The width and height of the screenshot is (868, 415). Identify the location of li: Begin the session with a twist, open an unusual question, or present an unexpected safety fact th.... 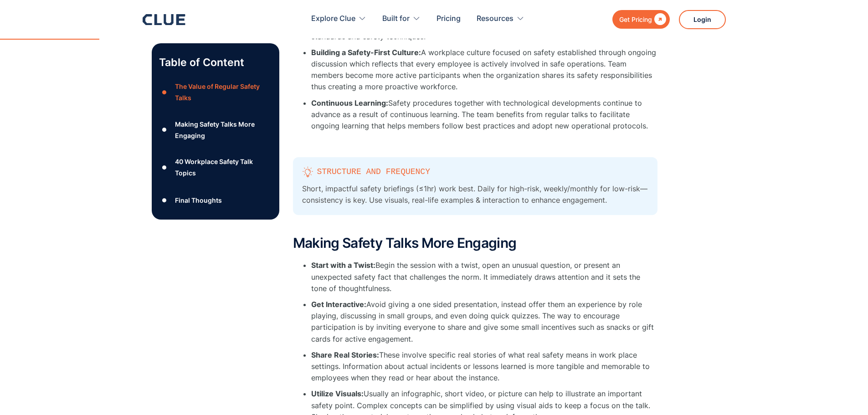
(484, 277).